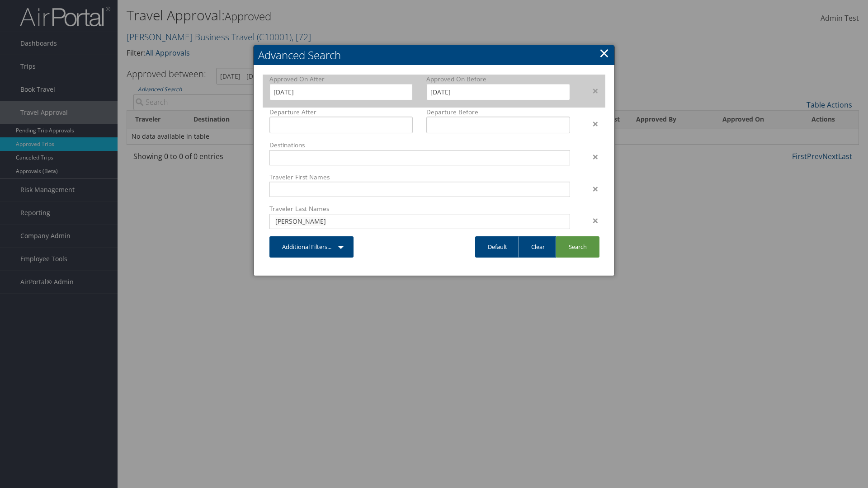 This screenshot has height=488, width=868. Describe the element at coordinates (578, 246) in the screenshot. I see `a: Search` at that location.